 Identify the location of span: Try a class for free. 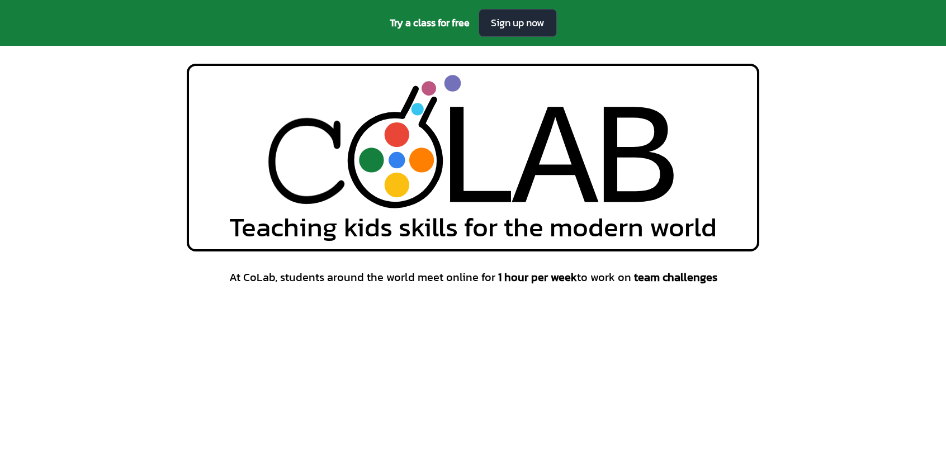
(429, 23).